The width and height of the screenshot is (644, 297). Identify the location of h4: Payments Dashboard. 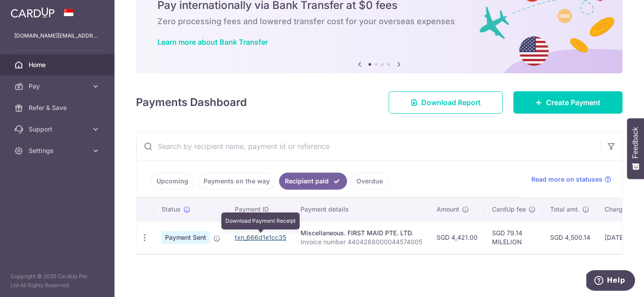
(192, 102).